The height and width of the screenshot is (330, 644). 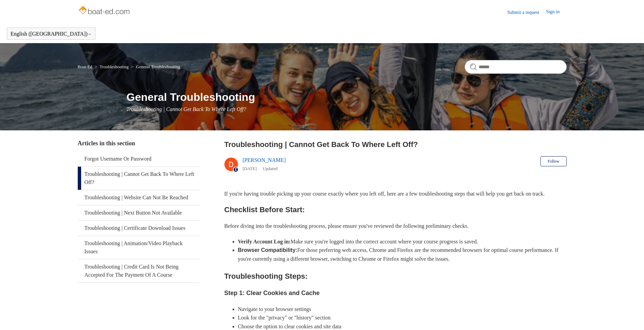 I want to click on a: Troubleshooting | Animation/Video Playback Issues, so click(x=139, y=248).